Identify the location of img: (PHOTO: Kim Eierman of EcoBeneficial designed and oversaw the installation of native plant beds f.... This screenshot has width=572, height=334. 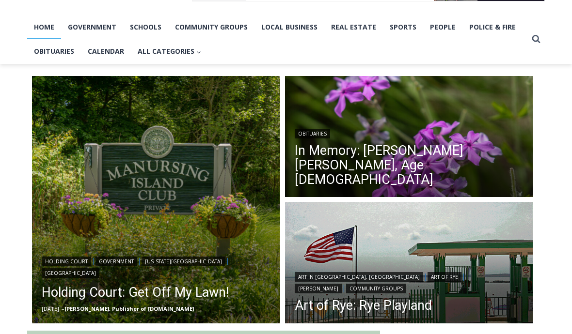
(409, 139).